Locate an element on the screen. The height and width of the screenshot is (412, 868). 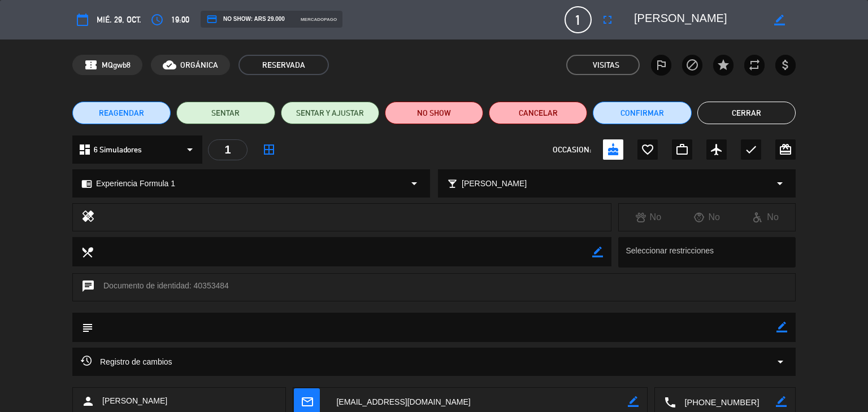
em: Visitas is located at coordinates (606, 65).